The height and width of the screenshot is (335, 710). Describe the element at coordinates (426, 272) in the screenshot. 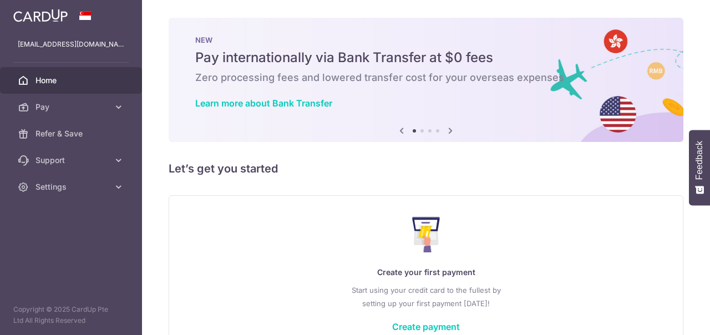

I see `p: Create your first payment` at that location.